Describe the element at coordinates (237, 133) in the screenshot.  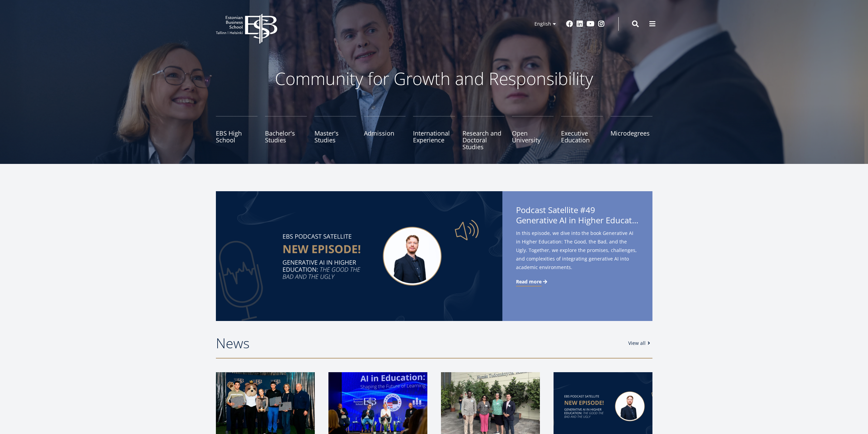
I see `a: EBS High School` at that location.